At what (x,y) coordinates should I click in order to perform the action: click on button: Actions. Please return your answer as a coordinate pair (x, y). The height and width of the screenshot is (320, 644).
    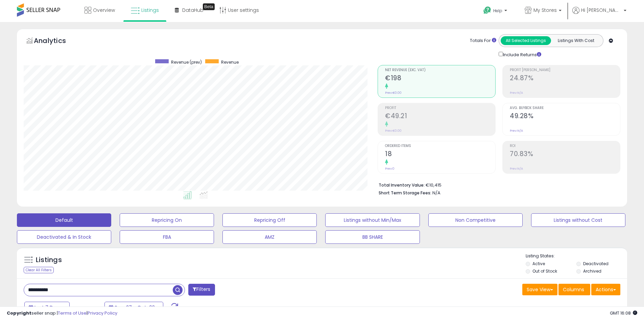
    Looking at the image, I should click on (606, 289).